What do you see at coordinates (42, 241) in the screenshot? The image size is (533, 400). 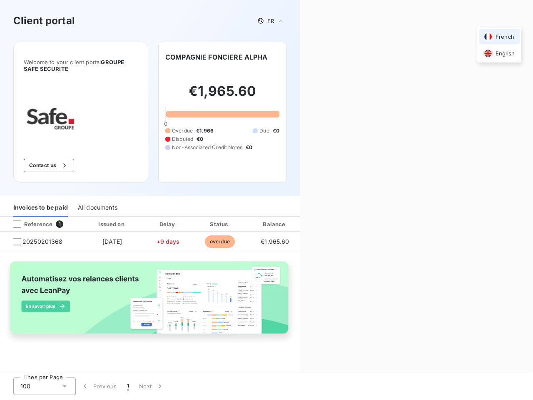 I see `span: 20250201368` at bounding box center [42, 241].